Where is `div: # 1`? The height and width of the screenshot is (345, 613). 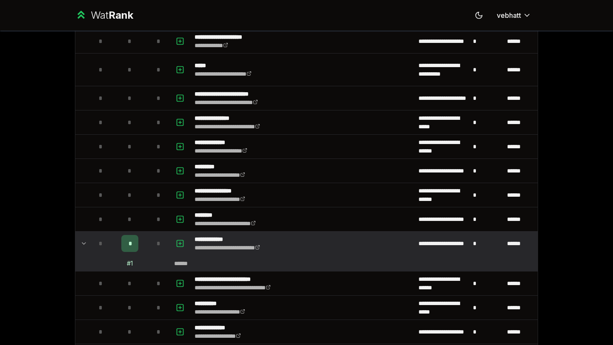
div: # 1 is located at coordinates (130, 264).